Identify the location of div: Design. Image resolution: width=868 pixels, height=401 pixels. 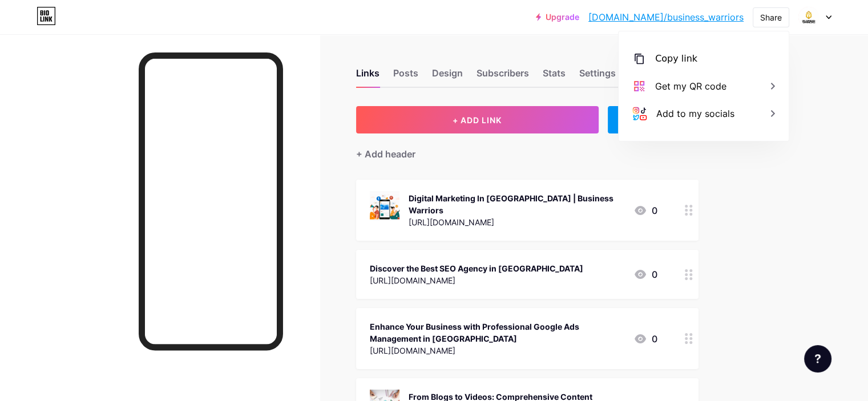
(447, 77).